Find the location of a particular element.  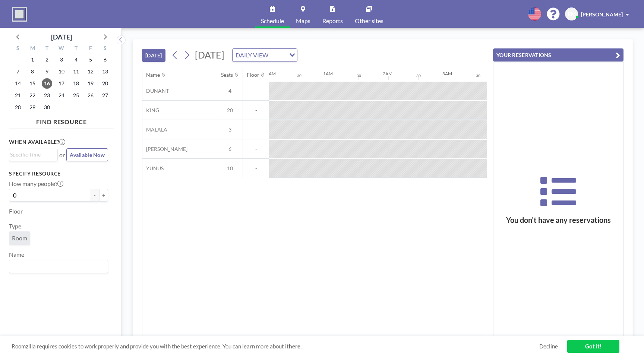

span: Roomzilla requires cookies to work properly and provide you with the best experience. You can lea... is located at coordinates (275, 347).